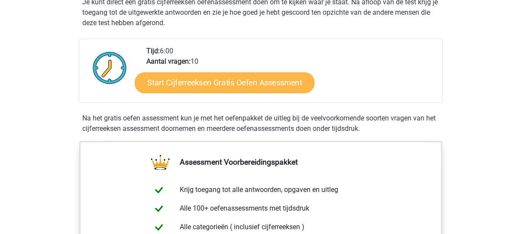  Describe the element at coordinates (110, 68) in the screenshot. I see `img: Klok` at that location.